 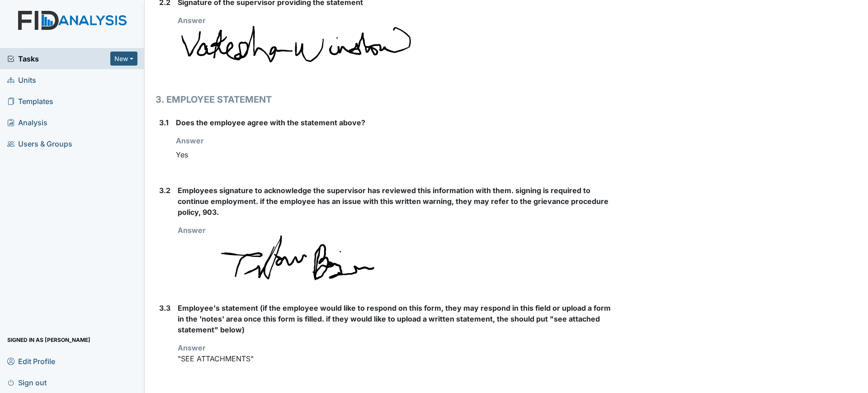 What do you see at coordinates (398, 359) in the screenshot?
I see `p: "SEE ATTACHMENTS"` at bounding box center [398, 359].